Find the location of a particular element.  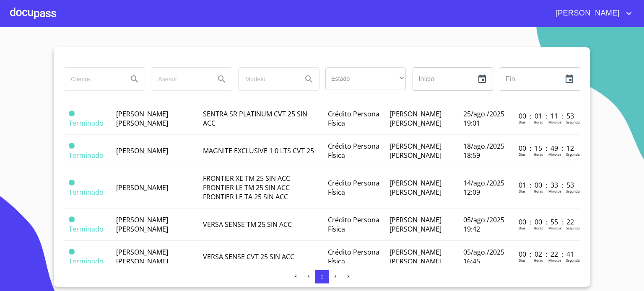

span: 14/ago./2025 12:09 is located at coordinates (484, 188).